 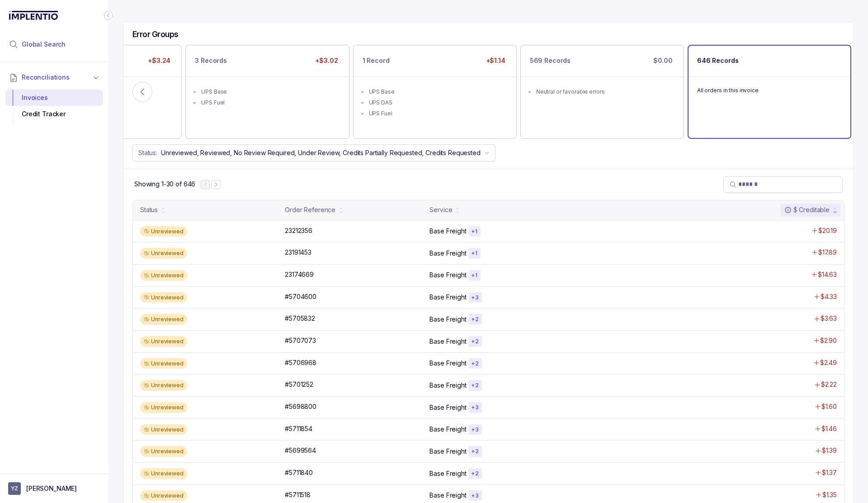 What do you see at coordinates (663, 60) in the screenshot?
I see `p: $0.00` at bounding box center [663, 60].